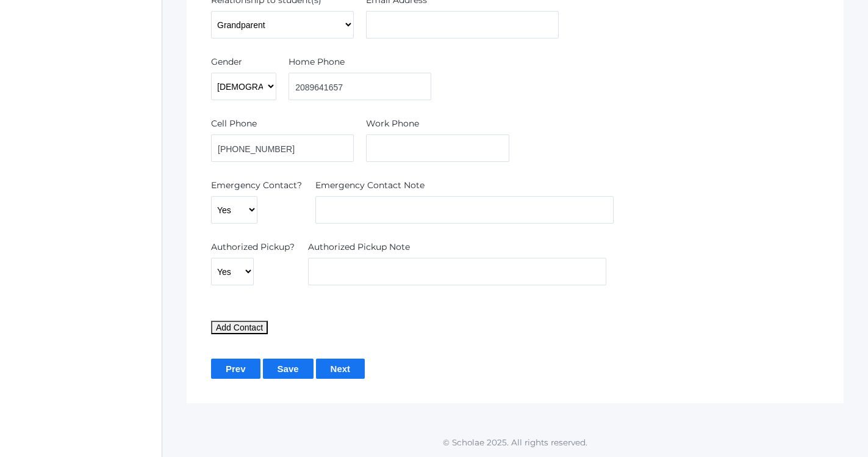 This screenshot has width=868, height=457. Describe the element at coordinates (236, 368) in the screenshot. I see `input: Prev` at that location.